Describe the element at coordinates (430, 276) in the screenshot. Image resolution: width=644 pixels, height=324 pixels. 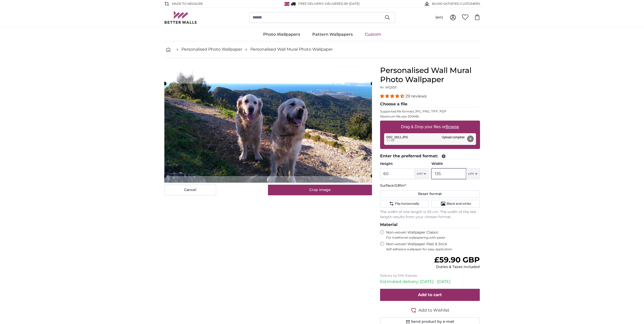
I see `p: Delivery by DHL Express` at that location.